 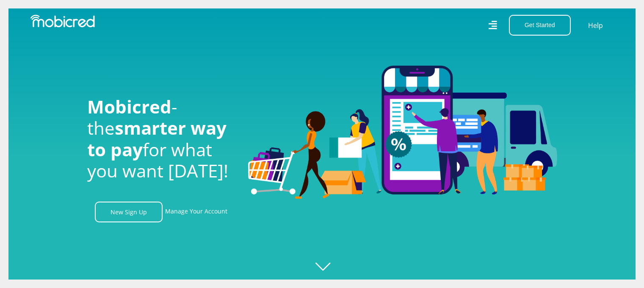 I want to click on a: New Sign Up, so click(x=129, y=212).